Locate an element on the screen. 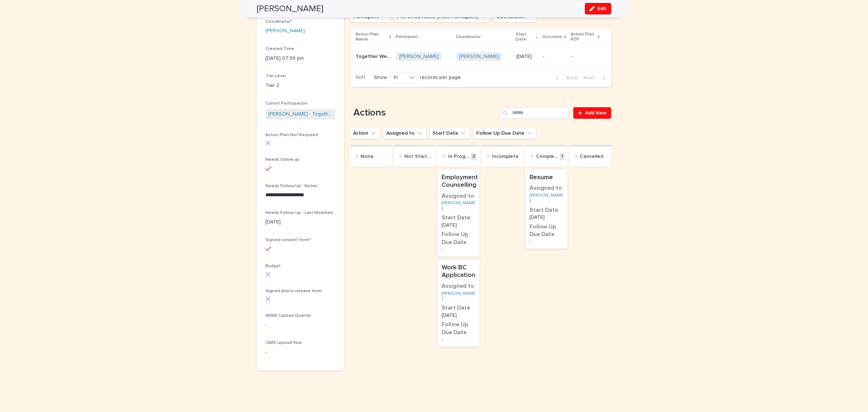 This screenshot has width=868, height=412. p: Complete is located at coordinates (547, 156).